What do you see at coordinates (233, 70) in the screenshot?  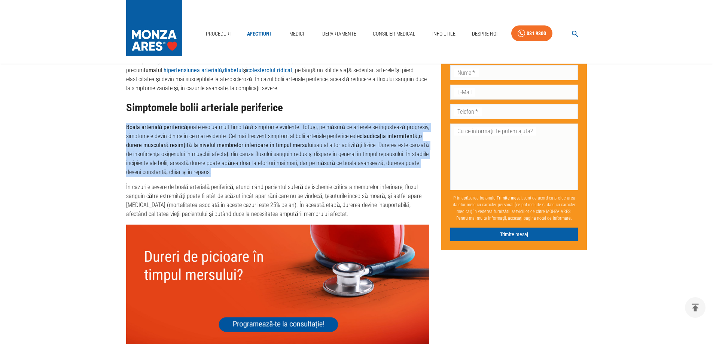 I see `strong: diabetul` at bounding box center [233, 70].